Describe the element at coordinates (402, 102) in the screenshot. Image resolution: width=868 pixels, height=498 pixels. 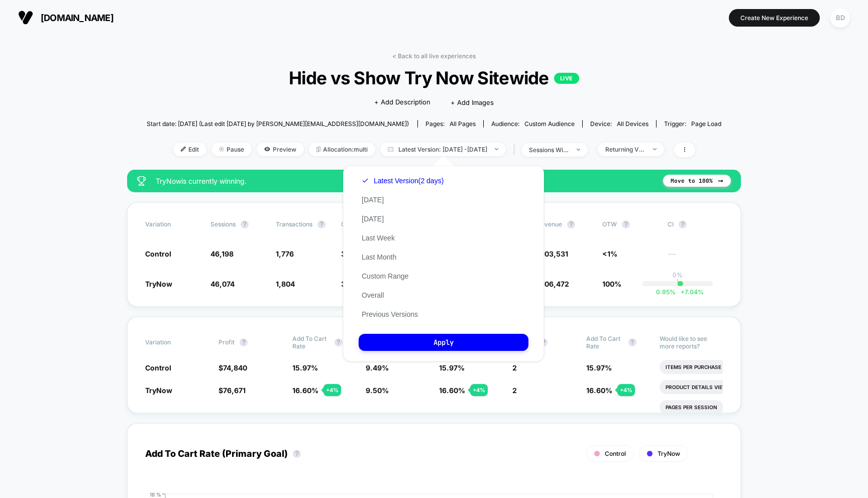
I see `span: + Add Description` at that location.